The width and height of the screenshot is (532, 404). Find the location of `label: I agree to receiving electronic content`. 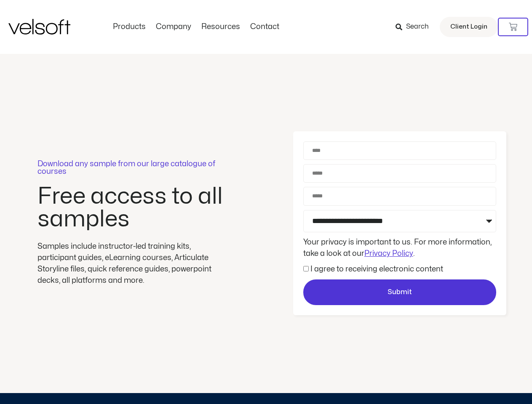

label: I agree to receiving electronic content is located at coordinates (377, 269).